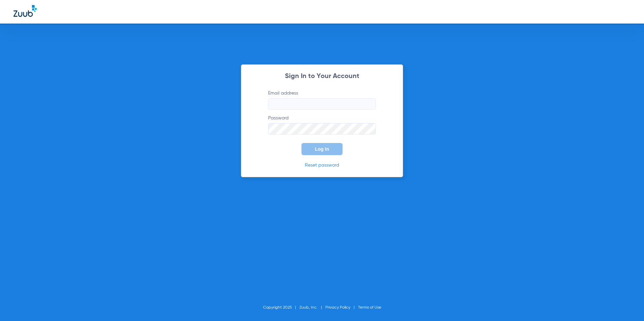  Describe the element at coordinates (322, 149) in the screenshot. I see `span: Log In` at that location.